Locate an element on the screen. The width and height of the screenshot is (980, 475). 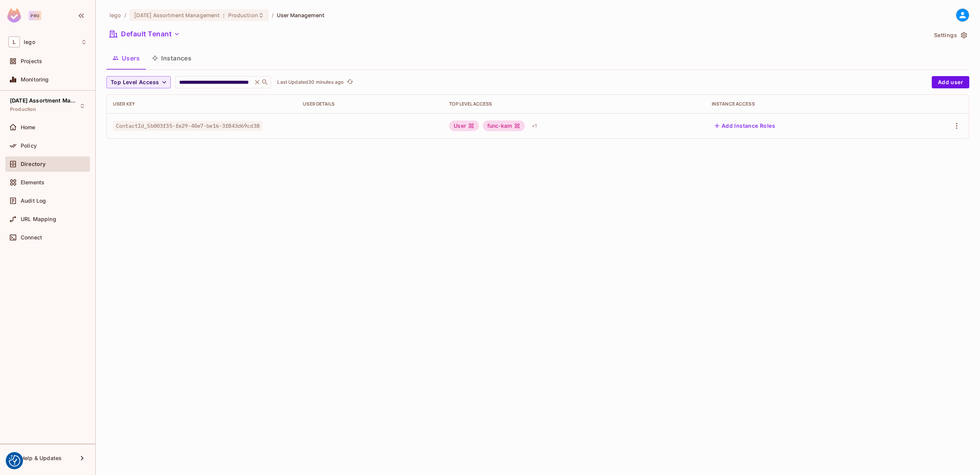
span: the active workspace is located at coordinates (116, 15).